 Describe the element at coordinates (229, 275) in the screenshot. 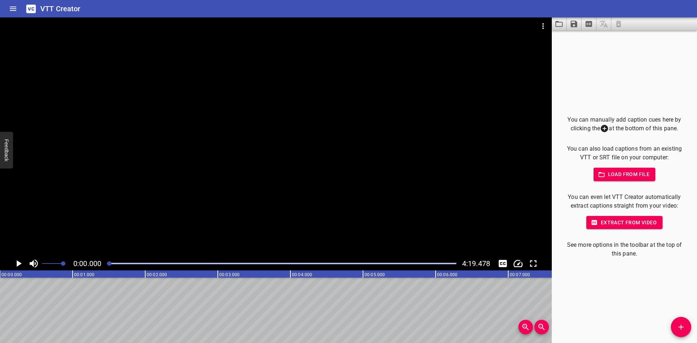

I see `text: 00:03.000` at that location.